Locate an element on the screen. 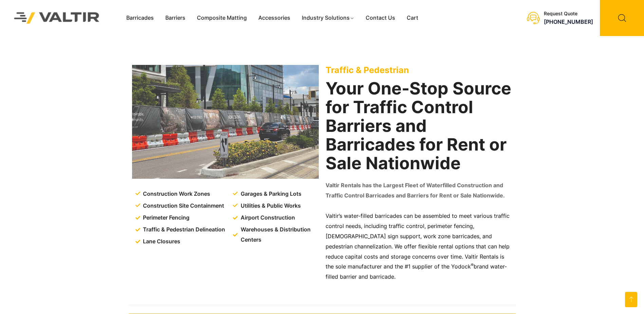 Image resolution: width=644 pixels, height=314 pixels. a: Industry Solutions is located at coordinates (328, 18).